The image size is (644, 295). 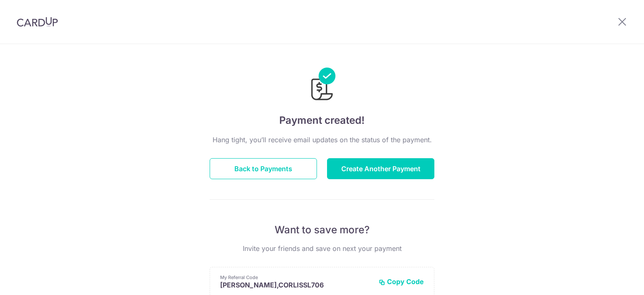 I want to click on img: Payments, so click(x=322, y=85).